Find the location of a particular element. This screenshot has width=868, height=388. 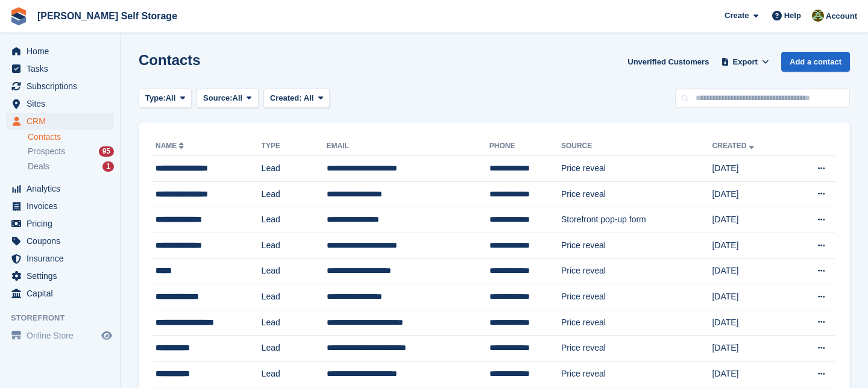

button: Export is located at coordinates (745, 62).